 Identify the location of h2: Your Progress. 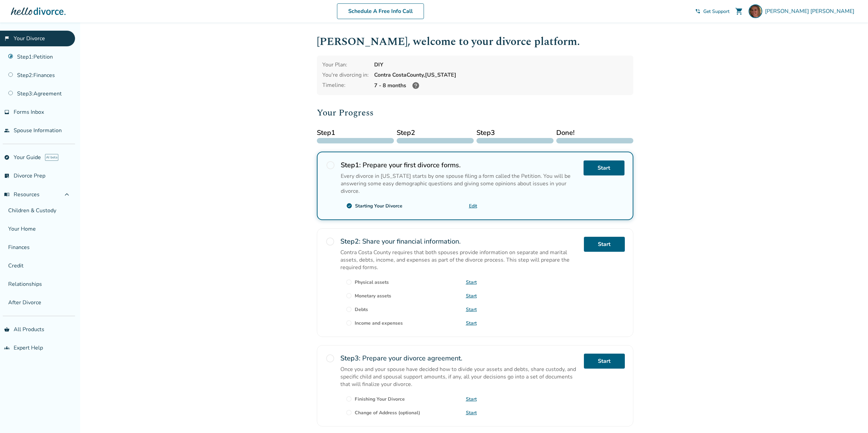
(475, 113).